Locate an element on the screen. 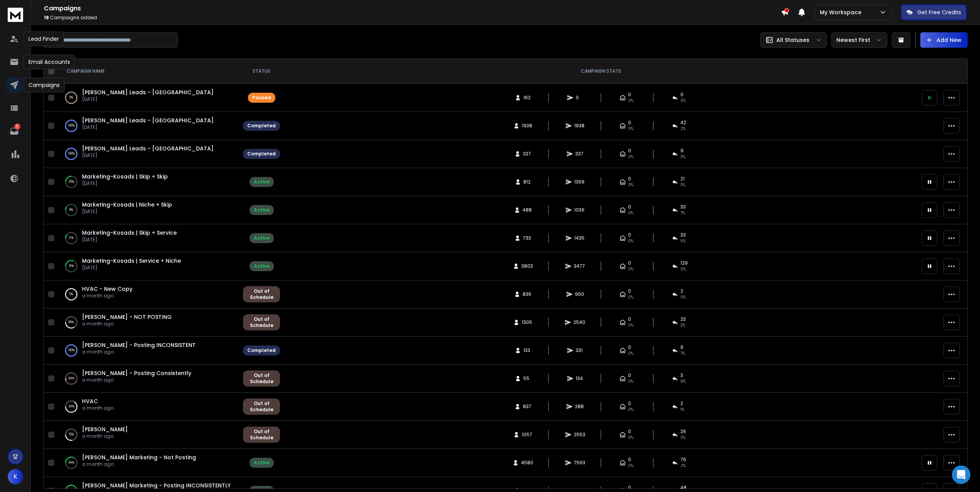 The image size is (980, 492). p: 66 % is located at coordinates (71, 322).